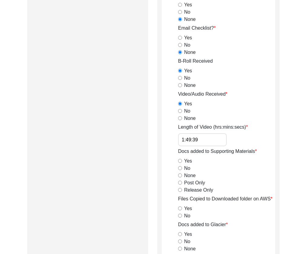  What do you see at coordinates (195, 183) in the screenshot?
I see `label: Post Only` at bounding box center [195, 183].